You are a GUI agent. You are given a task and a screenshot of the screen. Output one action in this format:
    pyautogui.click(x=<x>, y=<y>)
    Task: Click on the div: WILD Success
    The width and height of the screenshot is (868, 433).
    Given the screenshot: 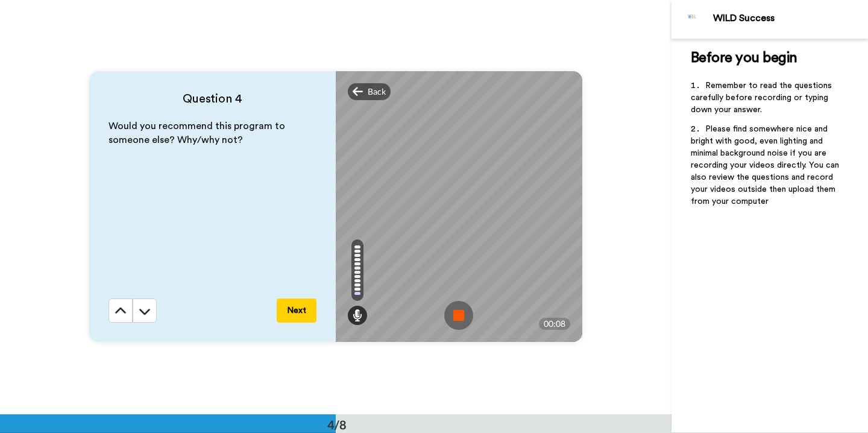 What is the action you would take?
    pyautogui.click(x=790, y=18)
    